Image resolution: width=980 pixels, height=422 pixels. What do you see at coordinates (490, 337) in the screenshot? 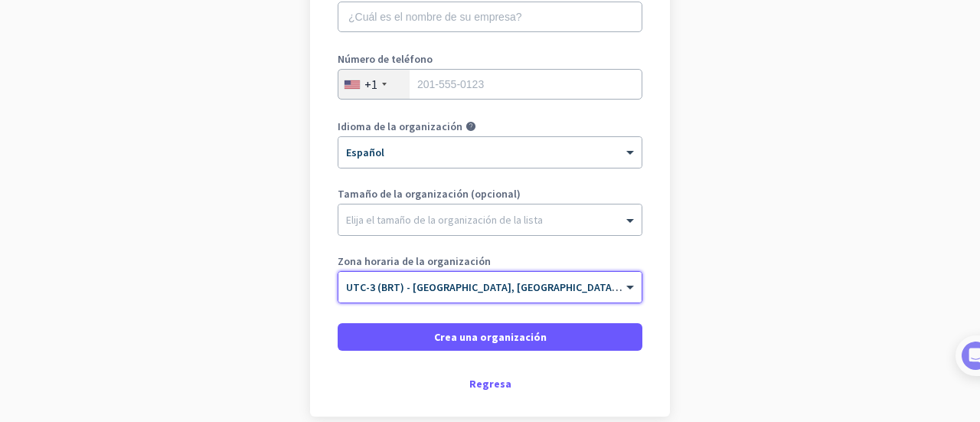
I see `button: Crea una organización` at bounding box center [490, 337].